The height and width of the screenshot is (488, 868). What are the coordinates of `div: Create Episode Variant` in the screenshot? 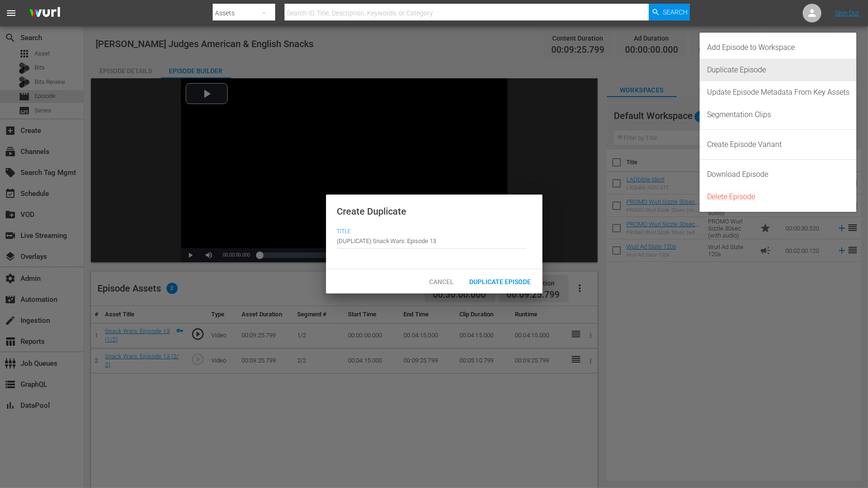 It's located at (778, 144).